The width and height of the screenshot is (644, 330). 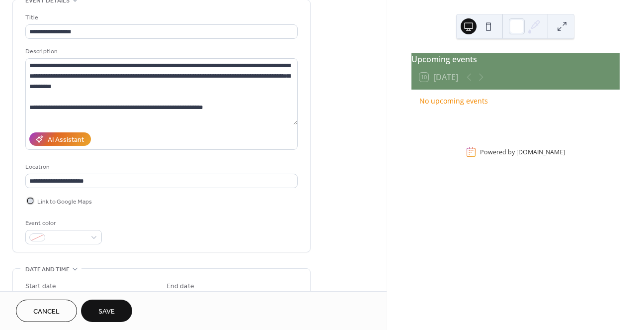 I want to click on button: Save, so click(x=106, y=310).